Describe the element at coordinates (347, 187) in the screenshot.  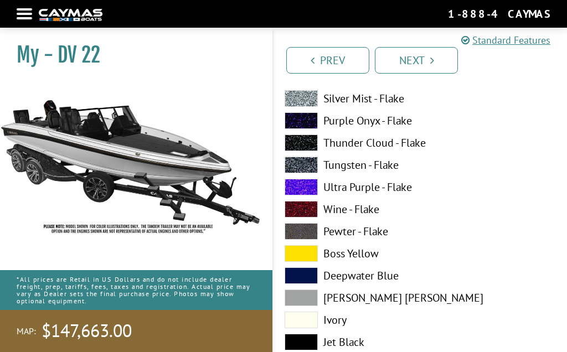
I see `label: Ultra Purple - Flake` at that location.